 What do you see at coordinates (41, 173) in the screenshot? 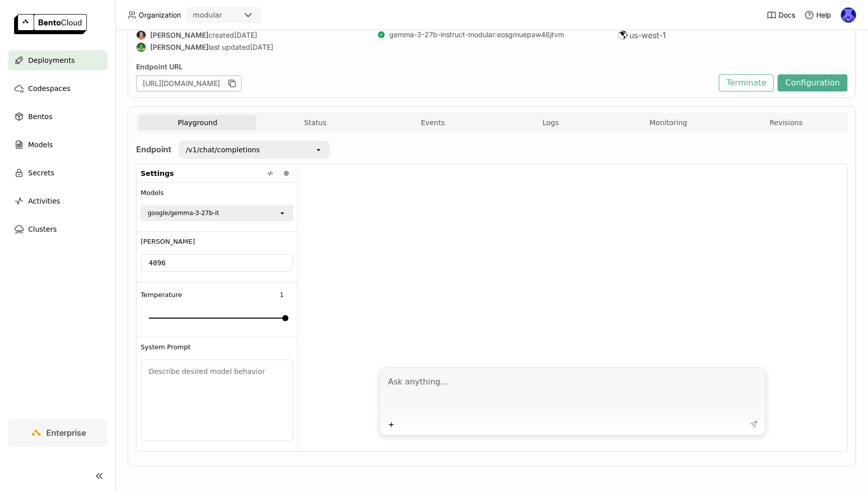
I see `span: Secrets` at bounding box center [41, 173].